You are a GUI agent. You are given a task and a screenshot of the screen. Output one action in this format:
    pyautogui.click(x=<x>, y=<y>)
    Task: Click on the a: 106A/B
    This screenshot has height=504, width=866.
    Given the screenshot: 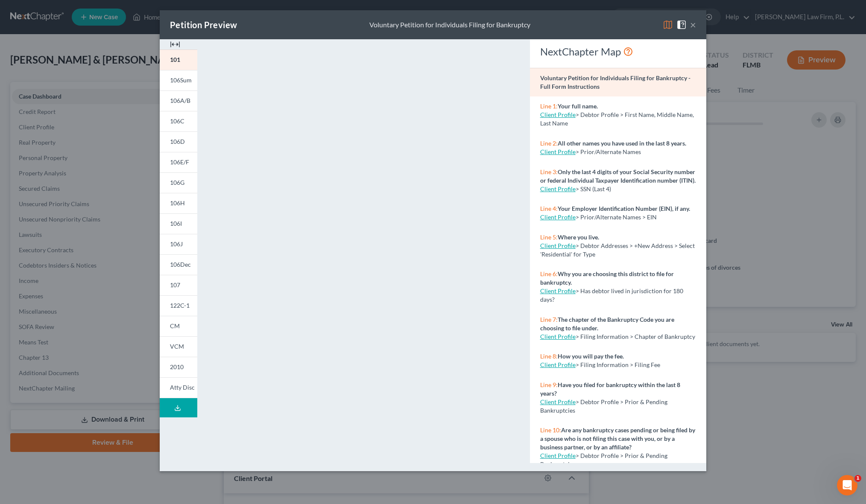 What is the action you would take?
    pyautogui.click(x=178, y=101)
    